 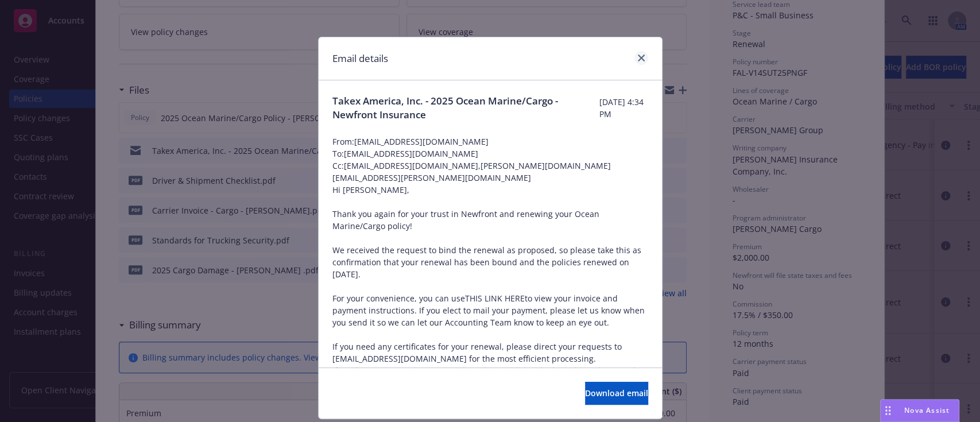 What do you see at coordinates (466, 108) in the screenshot?
I see `span: Takex America, Inc. - 2025 Ocean Marine/Cargo - Newfront Insurance` at bounding box center [466, 108].